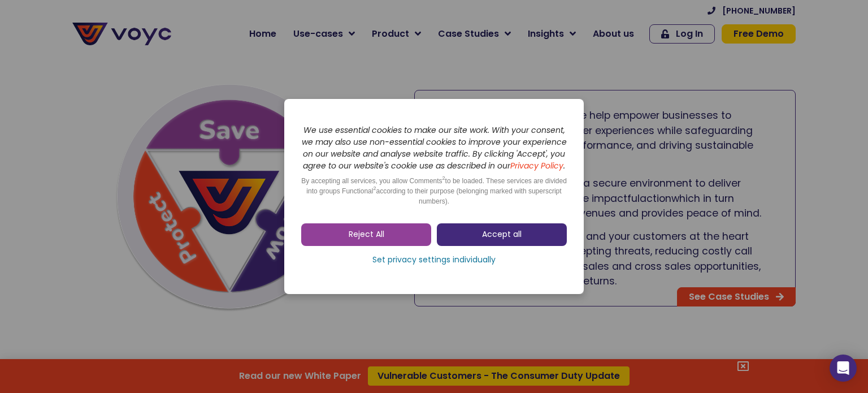 The height and width of the screenshot is (393, 868). I want to click on span: Job title, so click(169, 98).